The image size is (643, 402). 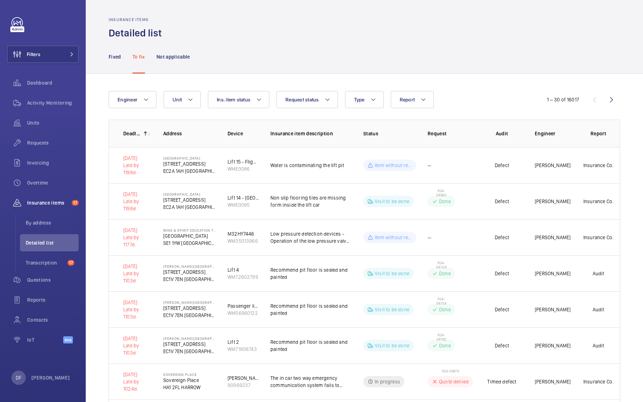 I want to click on p: To fix, so click(x=139, y=57).